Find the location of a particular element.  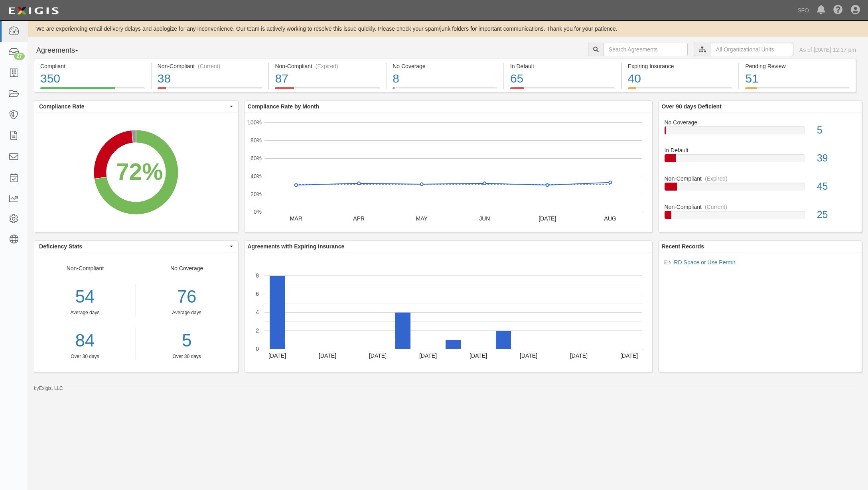

div: 8 is located at coordinates (445, 79).